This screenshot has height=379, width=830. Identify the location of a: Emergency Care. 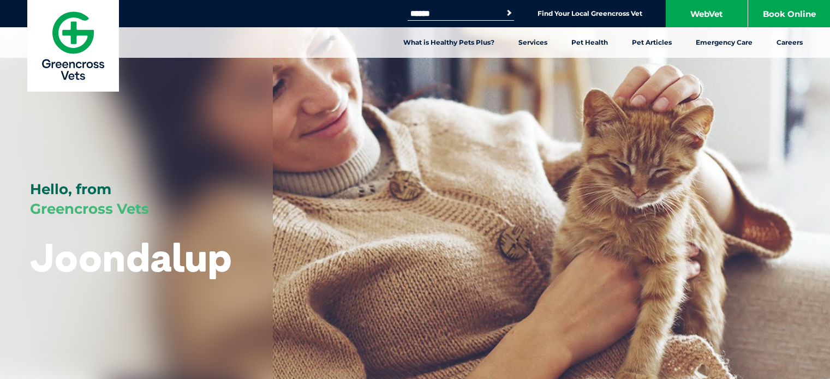
(724, 43).